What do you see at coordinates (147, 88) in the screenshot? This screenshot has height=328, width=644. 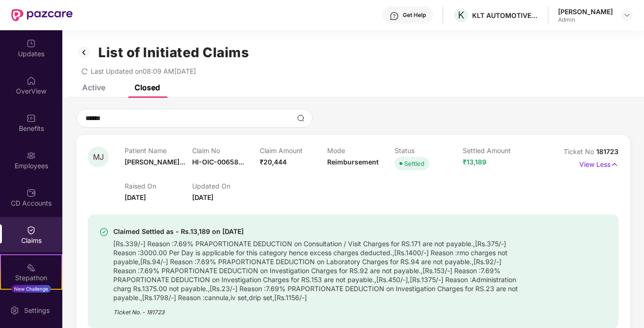 I see `div: Closed` at bounding box center [147, 88].